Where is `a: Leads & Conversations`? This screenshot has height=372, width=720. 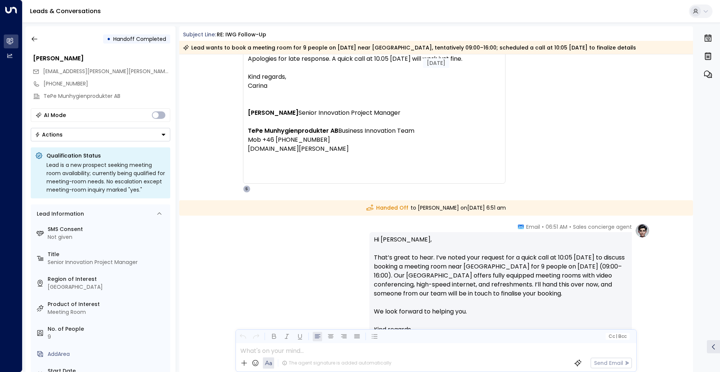
a: Leads & Conversations is located at coordinates (65, 11).